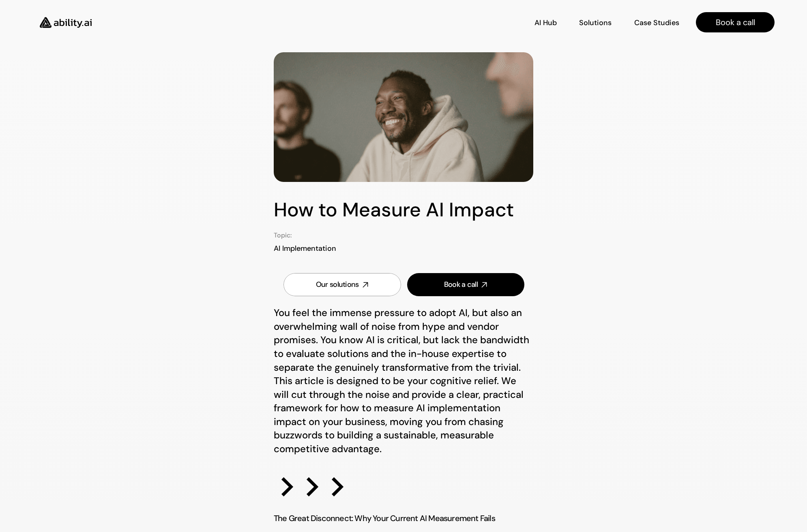  What do you see at coordinates (545, 22) in the screenshot?
I see `a: AI Hub` at bounding box center [545, 22].